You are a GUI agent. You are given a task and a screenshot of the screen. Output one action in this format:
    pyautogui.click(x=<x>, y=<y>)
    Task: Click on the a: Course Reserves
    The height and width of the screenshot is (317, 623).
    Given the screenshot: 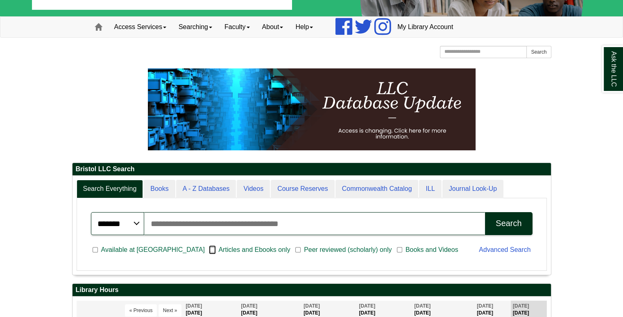 What is the action you would take?
    pyautogui.click(x=303, y=189)
    